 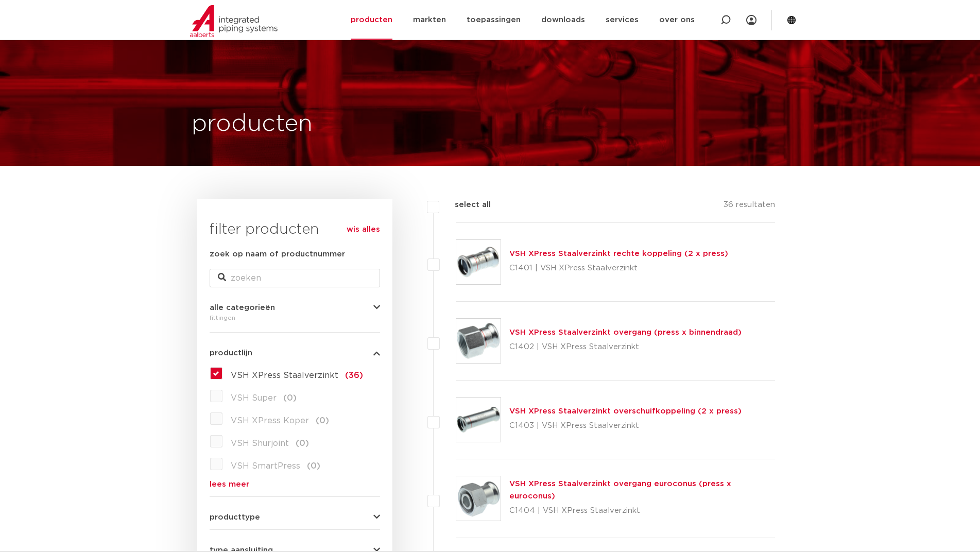 What do you see at coordinates (643, 511) in the screenshot?
I see `p: C1404 | VSH XPress Staalverzinkt` at bounding box center [643, 511].